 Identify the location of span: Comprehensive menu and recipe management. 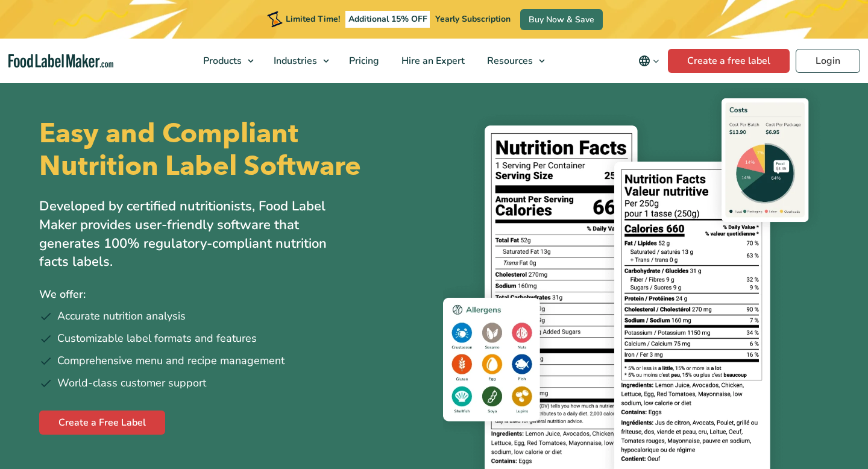
(171, 360).